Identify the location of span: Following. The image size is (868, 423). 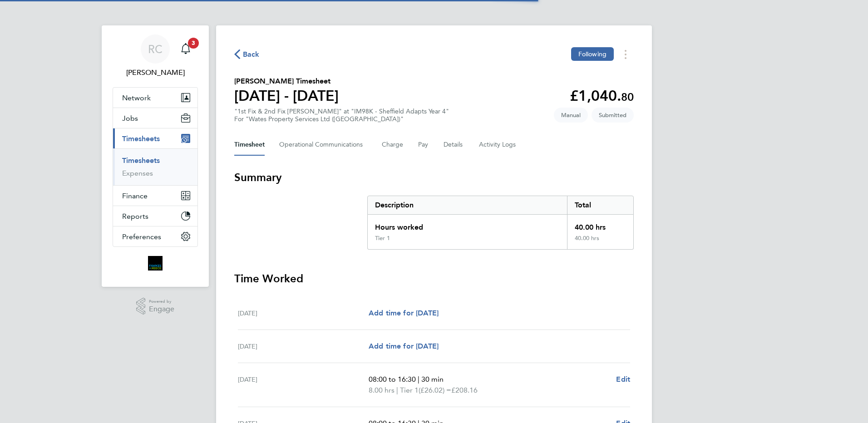
(592, 54).